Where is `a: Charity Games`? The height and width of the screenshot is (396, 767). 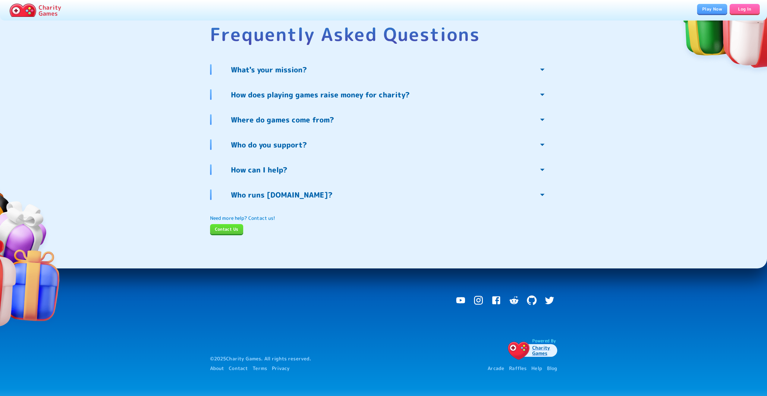
a: Charity Games is located at coordinates (35, 10).